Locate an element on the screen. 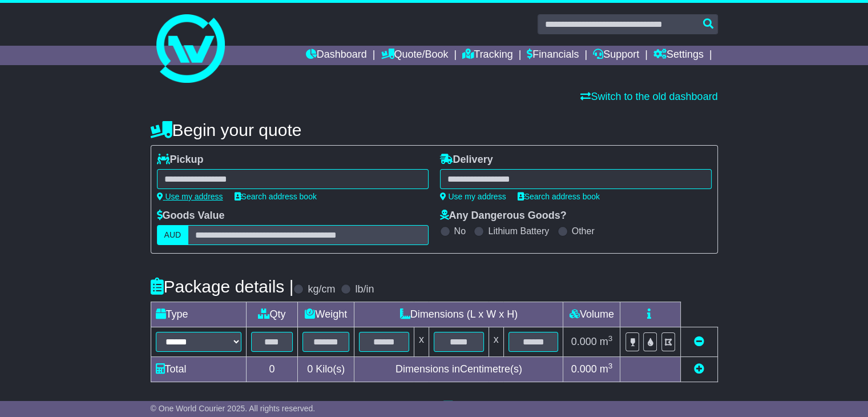 This screenshot has width=868, height=417. td: Dimensions in Centimetre(s) is located at coordinates (459, 369).